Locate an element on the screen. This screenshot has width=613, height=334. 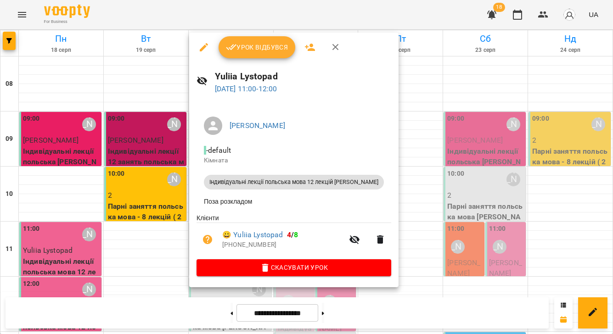
span: Скасувати Урок is located at coordinates (294, 268).